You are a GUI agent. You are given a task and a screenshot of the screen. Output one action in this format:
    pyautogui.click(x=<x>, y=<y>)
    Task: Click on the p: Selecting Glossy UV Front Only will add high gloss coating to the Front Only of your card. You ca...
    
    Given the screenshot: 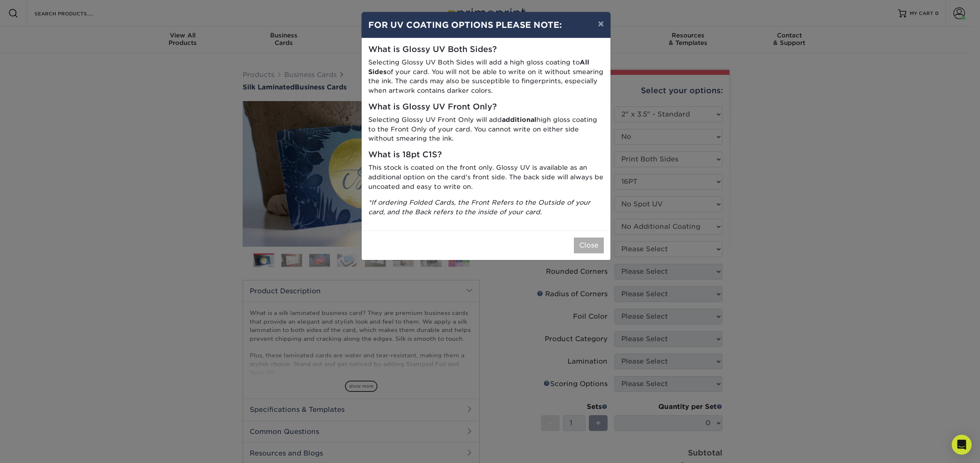 What is the action you would take?
    pyautogui.click(x=486, y=129)
    